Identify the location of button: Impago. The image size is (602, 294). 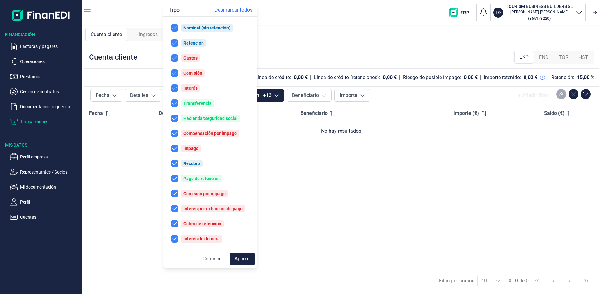
(210, 148).